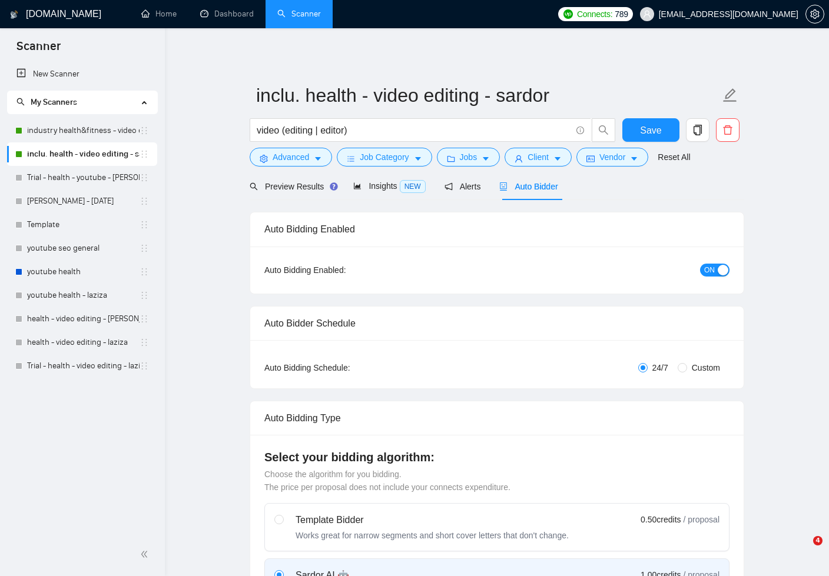 The width and height of the screenshot is (829, 576). I want to click on a: Template, so click(83, 225).